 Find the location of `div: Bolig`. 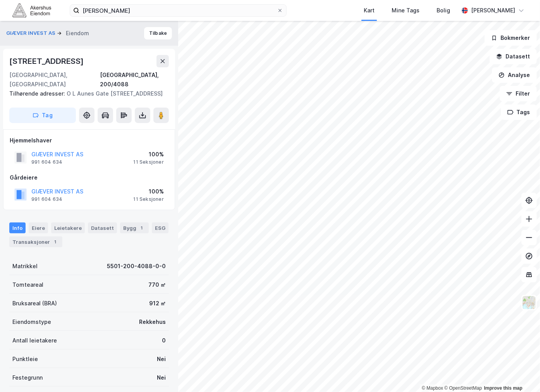

div: Bolig is located at coordinates (443, 11).